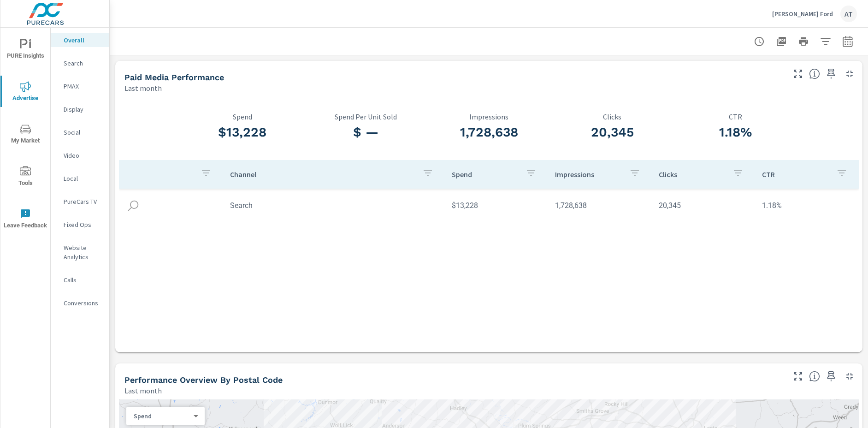 Image resolution: width=868 pixels, height=428 pixels. I want to click on div: PureCars TV, so click(80, 201).